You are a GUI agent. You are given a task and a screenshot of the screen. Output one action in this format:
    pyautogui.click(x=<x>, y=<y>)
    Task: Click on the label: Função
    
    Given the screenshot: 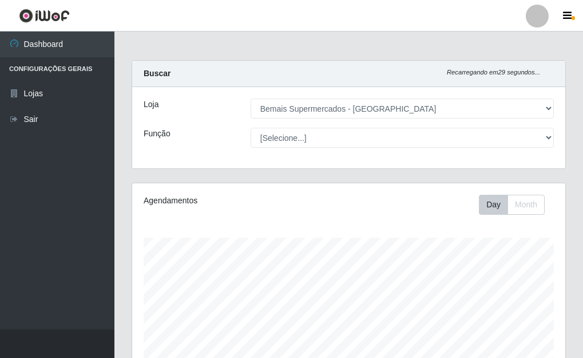 What is the action you would take?
    pyautogui.click(x=157, y=133)
    